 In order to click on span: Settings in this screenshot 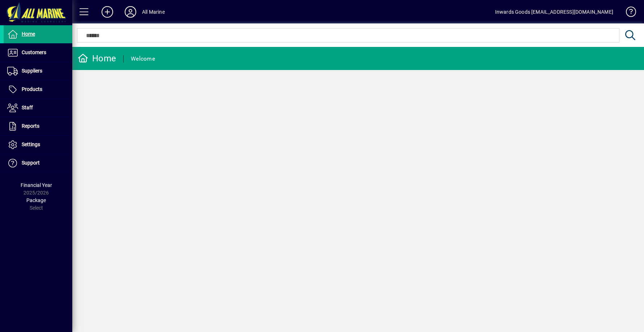, I will do `click(31, 145)`.